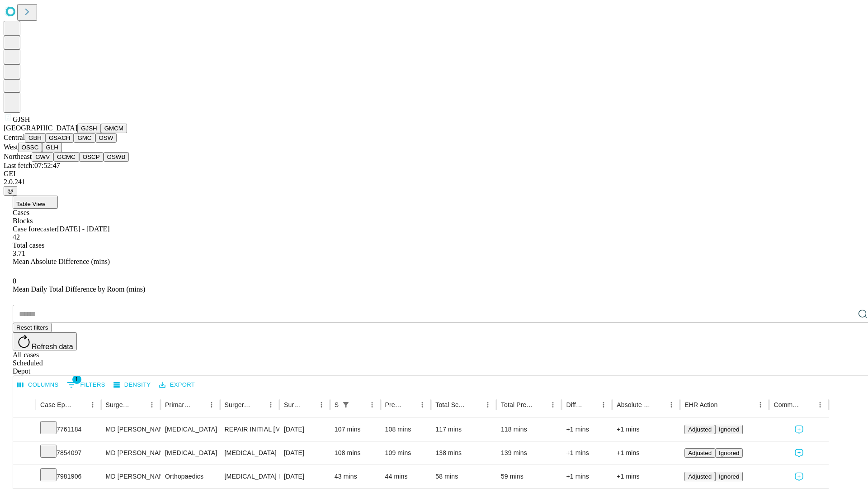  What do you see at coordinates (15, 280) in the screenshot?
I see `span: 0` at bounding box center [15, 280].